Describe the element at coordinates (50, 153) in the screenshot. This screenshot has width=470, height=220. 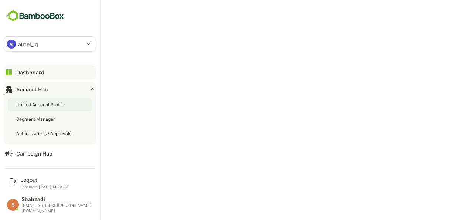
I see `button: Campaign Hub` at that location.